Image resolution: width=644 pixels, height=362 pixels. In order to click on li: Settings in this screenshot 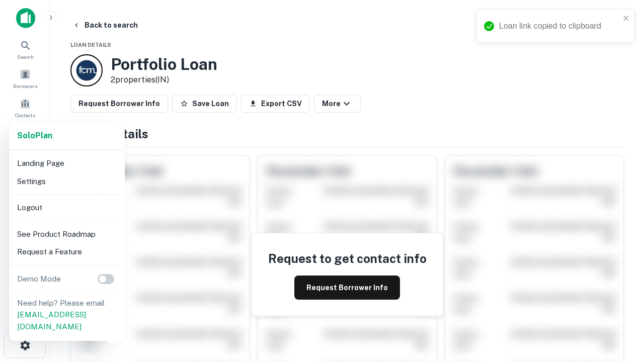, I will do `click(67, 182)`.